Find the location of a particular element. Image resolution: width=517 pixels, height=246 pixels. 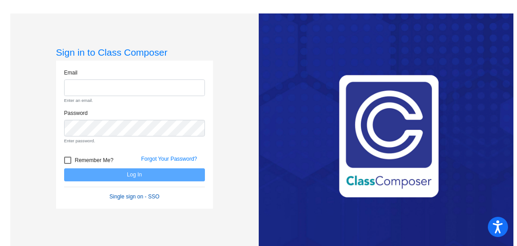

span: Remember Me? is located at coordinates (94, 160).